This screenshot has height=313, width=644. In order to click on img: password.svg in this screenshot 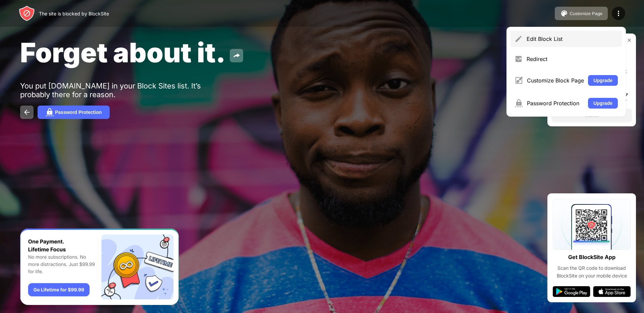, I will do `click(49, 112)`.